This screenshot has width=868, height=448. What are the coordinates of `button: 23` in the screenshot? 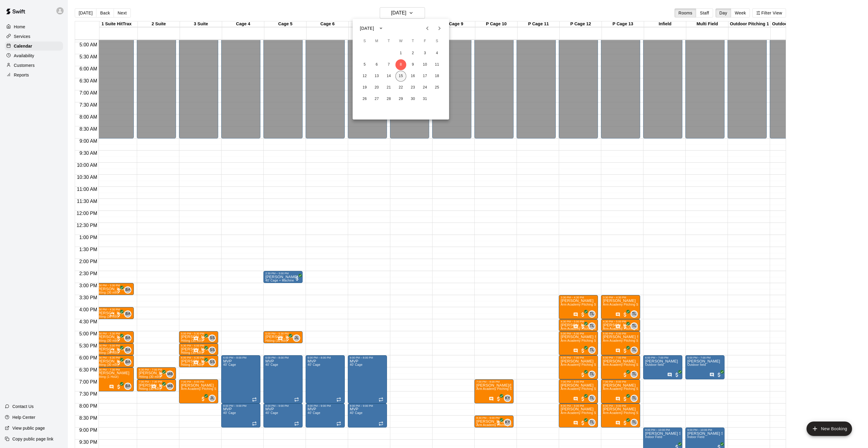 It's located at (413, 87).